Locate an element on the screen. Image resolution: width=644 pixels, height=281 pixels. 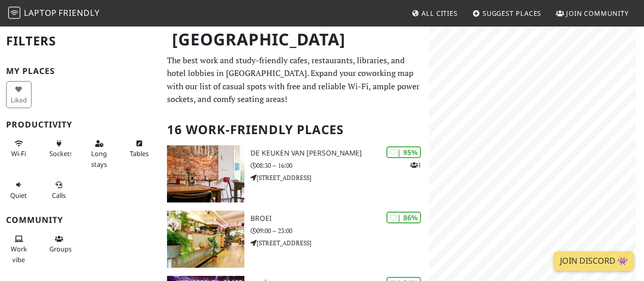
span: People working is located at coordinates (19, 254).